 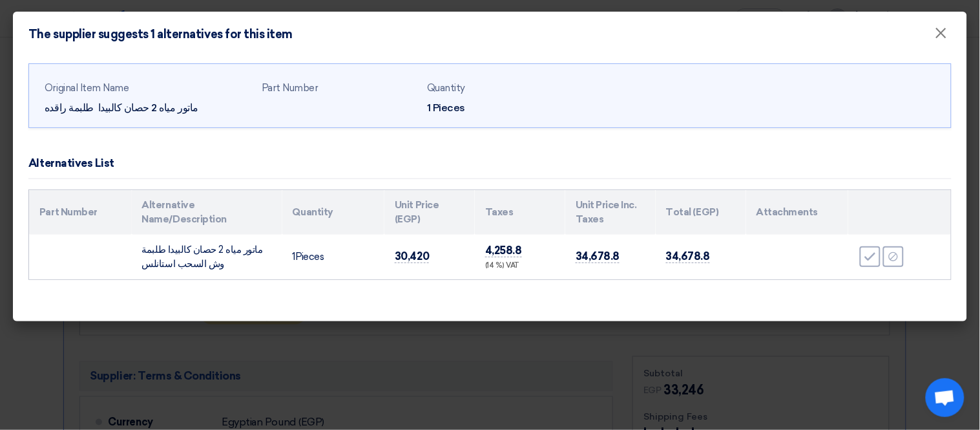 I want to click on h4: The supplier suggests 1 alternatives for this item, so click(x=160, y=34).